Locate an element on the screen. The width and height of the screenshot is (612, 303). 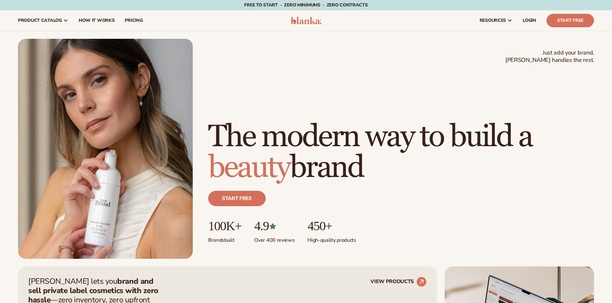
span: beauty is located at coordinates (249, 168).